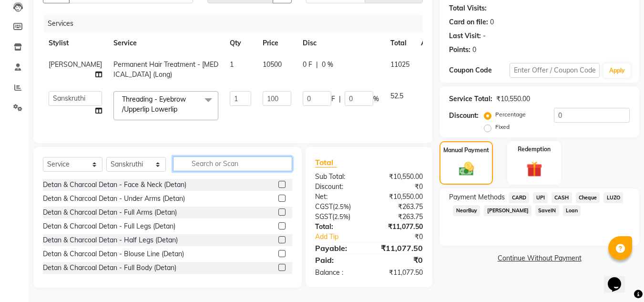 The height and width of the screenshot is (302, 644). Describe the element at coordinates (114, 198) in the screenshot. I see `div: Detan & Charcoal Detan - Under Arms (Detan)` at that location.